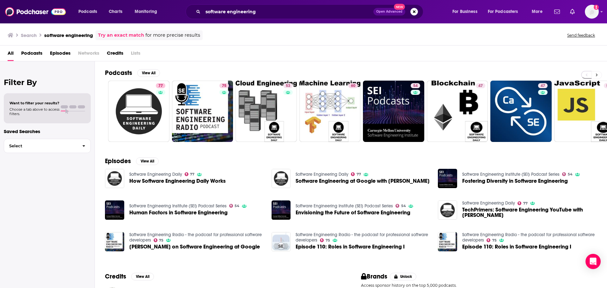 This screenshot has width=607, height=288. I want to click on a: Podcasts, so click(32, 54).